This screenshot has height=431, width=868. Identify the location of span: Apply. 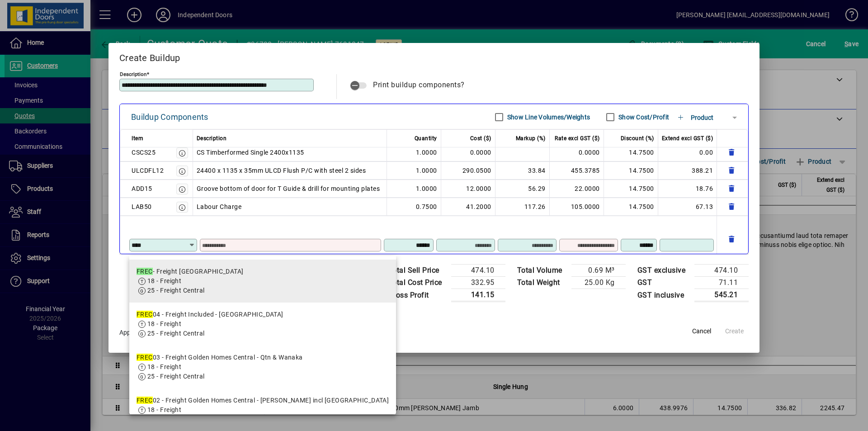
(127, 333).